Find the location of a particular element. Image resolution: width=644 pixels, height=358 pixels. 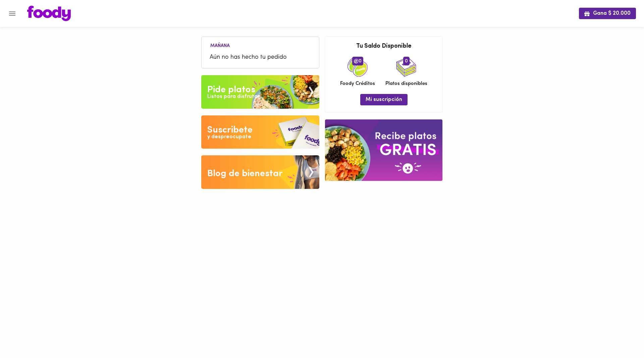

div: Blog de bienestar is located at coordinates (245, 174).